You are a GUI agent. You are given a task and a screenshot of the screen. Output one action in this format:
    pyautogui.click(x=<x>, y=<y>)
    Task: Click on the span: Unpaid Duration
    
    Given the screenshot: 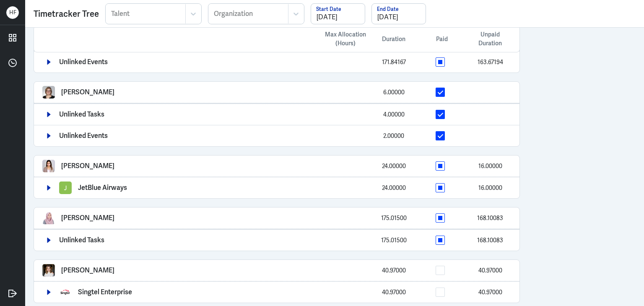 What is the action you would take?
    pyautogui.click(x=490, y=39)
    